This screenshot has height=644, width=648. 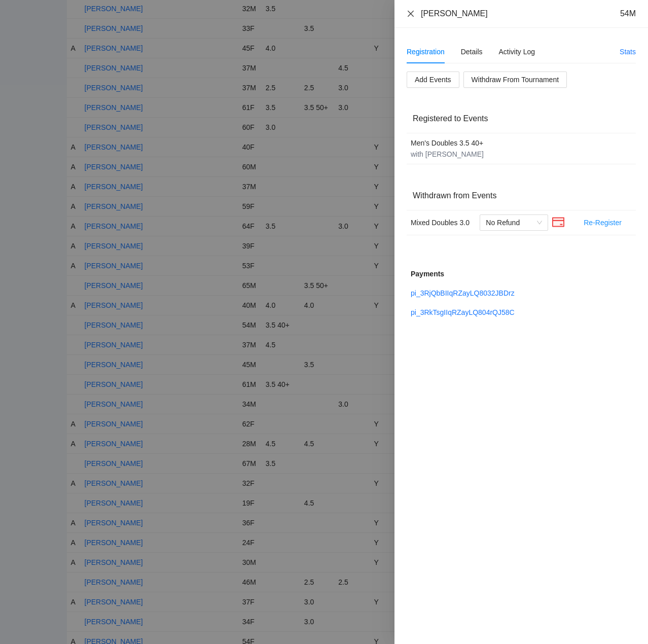 What do you see at coordinates (521, 274) in the screenshot?
I see `div: Payments` at bounding box center [521, 274].